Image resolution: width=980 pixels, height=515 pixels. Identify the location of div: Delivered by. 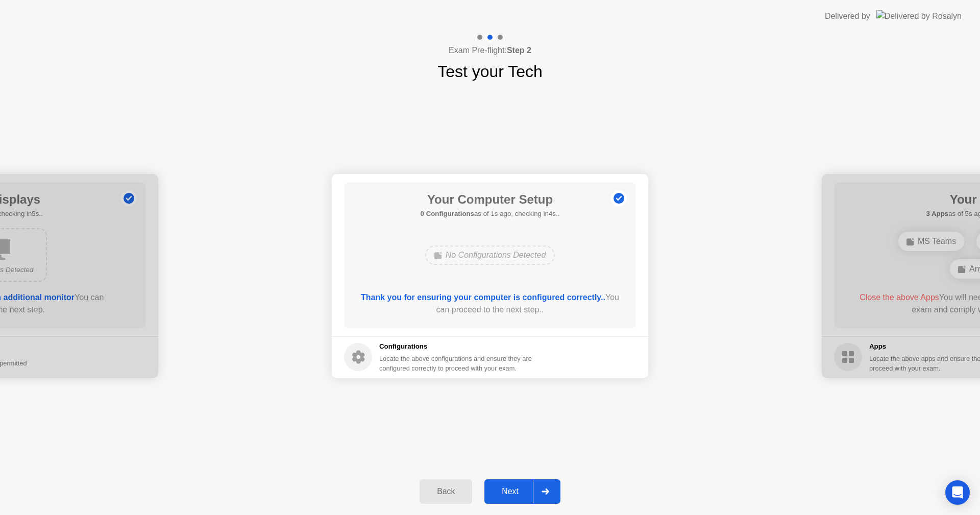
(847, 17).